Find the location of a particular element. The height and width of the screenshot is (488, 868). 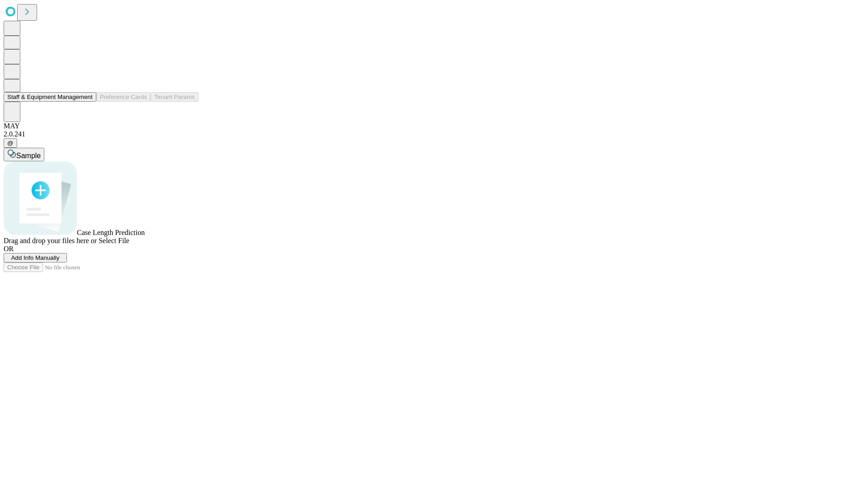

button: Sample is located at coordinates (24, 155).